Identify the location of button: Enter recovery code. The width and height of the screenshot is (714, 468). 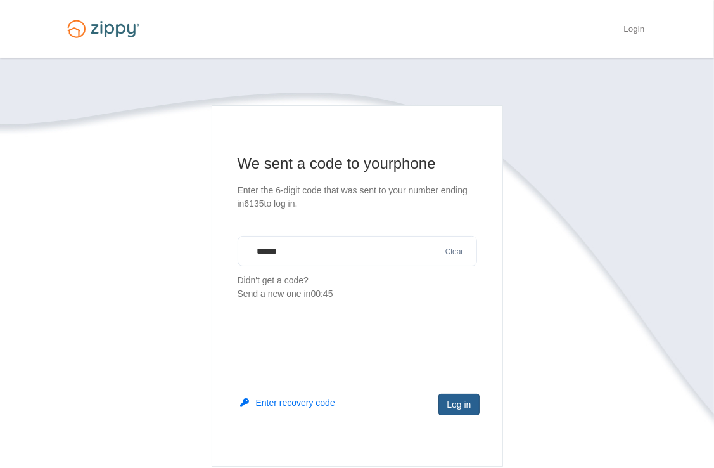
(288, 402).